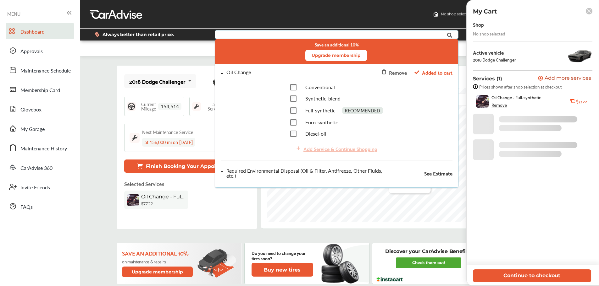 Image resolution: width=599 pixels, height=286 pixels. What do you see at coordinates (475, 87) in the screenshot?
I see `img: info-strock.ef5ea3fe.svg` at bounding box center [475, 87].